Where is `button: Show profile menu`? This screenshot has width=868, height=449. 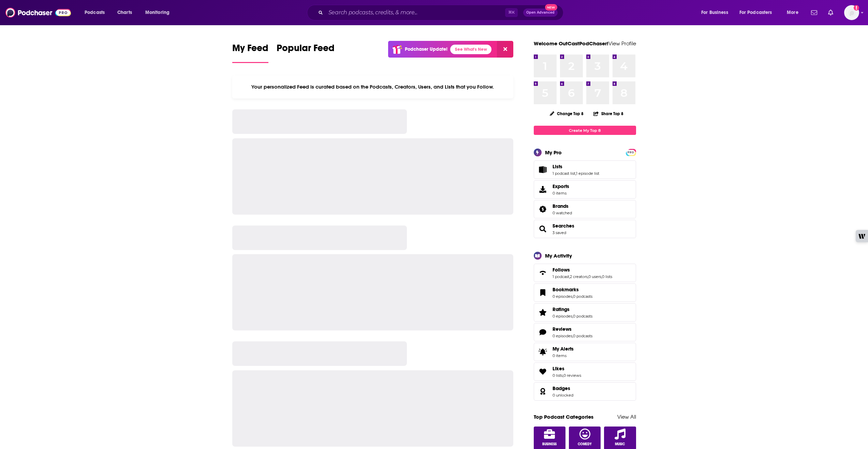
button: Show profile menu is located at coordinates (852, 12).